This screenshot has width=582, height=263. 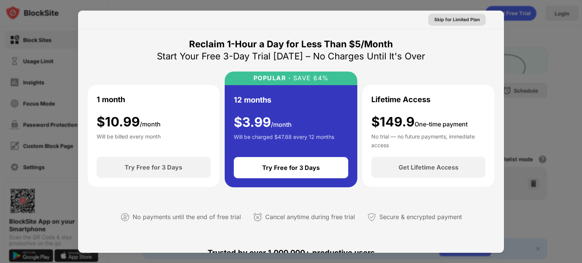 I want to click on div: No payments until the end of free trial, so click(x=187, y=217).